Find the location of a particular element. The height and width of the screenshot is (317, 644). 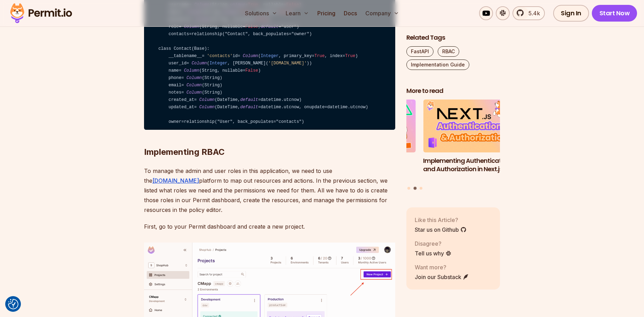

a: Implementation Guide is located at coordinates (438, 65).